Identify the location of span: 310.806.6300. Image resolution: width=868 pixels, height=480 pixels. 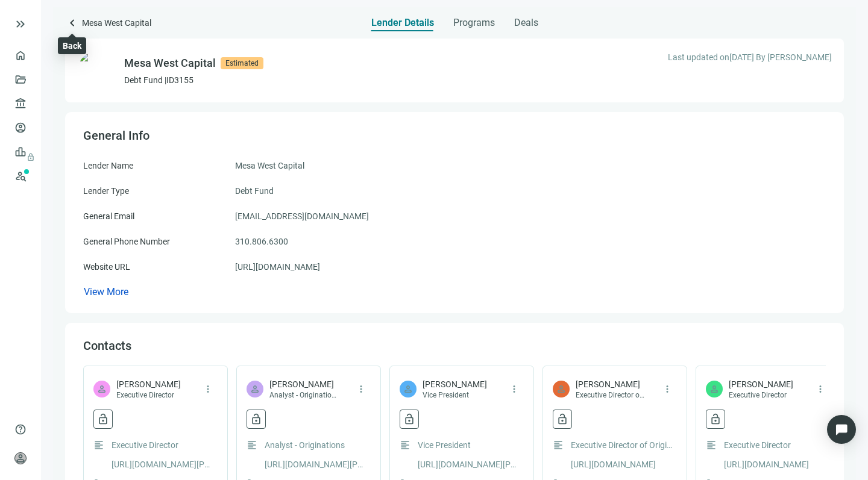
(262, 242).